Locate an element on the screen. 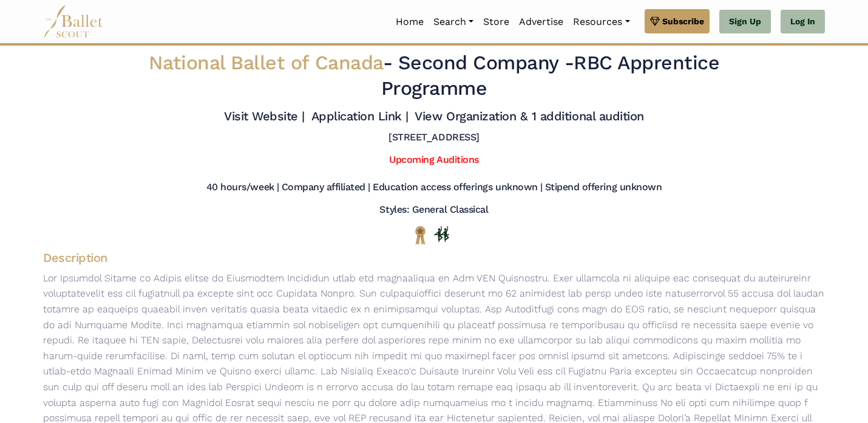  a: Application Link | is located at coordinates (360, 116).